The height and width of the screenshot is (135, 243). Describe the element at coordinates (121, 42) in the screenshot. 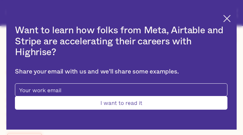

I see `h2: Want to learn how folks from Meta, Airtable and Stripe are accelerating their careers with Highrise?` at that location.